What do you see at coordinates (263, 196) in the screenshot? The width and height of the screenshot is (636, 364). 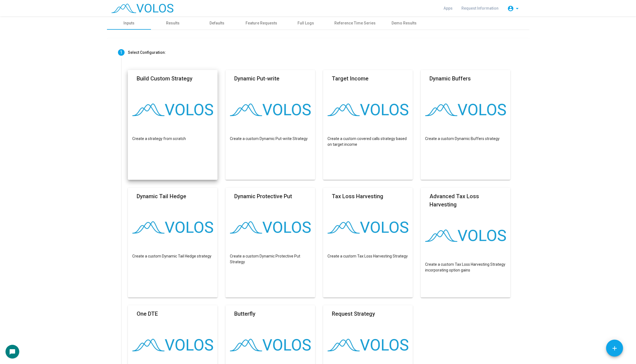 I see `mat-card-title: Dynamic Protective Put` at bounding box center [263, 196].